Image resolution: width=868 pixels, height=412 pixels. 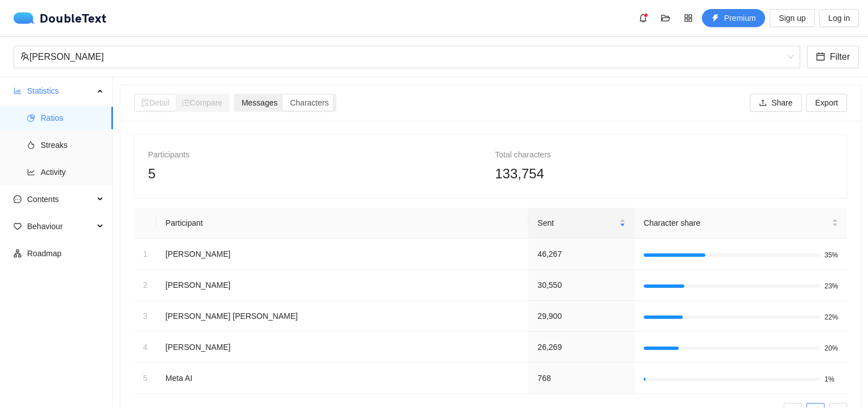 What do you see at coordinates (736, 223) in the screenshot?
I see `span: Character share` at bounding box center [736, 223].